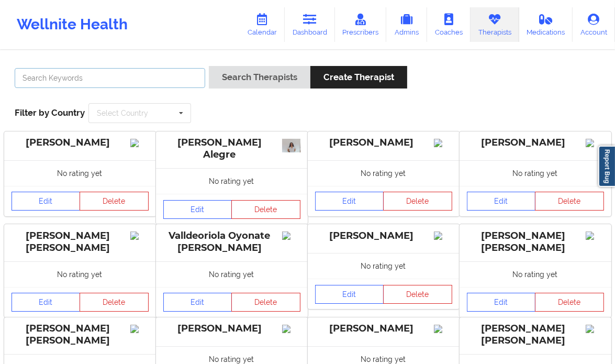 The width and height of the screenshot is (615, 364). I want to click on a: Calendar, so click(262, 25).